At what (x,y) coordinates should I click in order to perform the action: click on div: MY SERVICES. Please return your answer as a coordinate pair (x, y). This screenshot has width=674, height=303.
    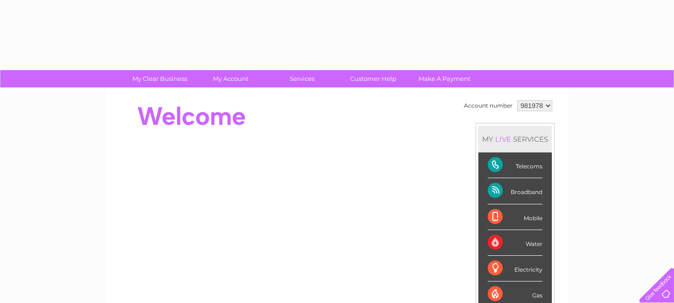
    Looking at the image, I should click on (515, 139).